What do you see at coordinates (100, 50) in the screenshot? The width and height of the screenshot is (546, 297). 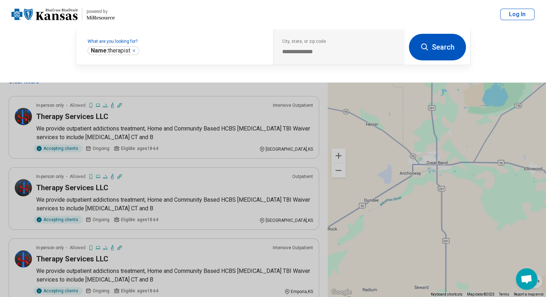 I see `span: Name:` at bounding box center [100, 50].